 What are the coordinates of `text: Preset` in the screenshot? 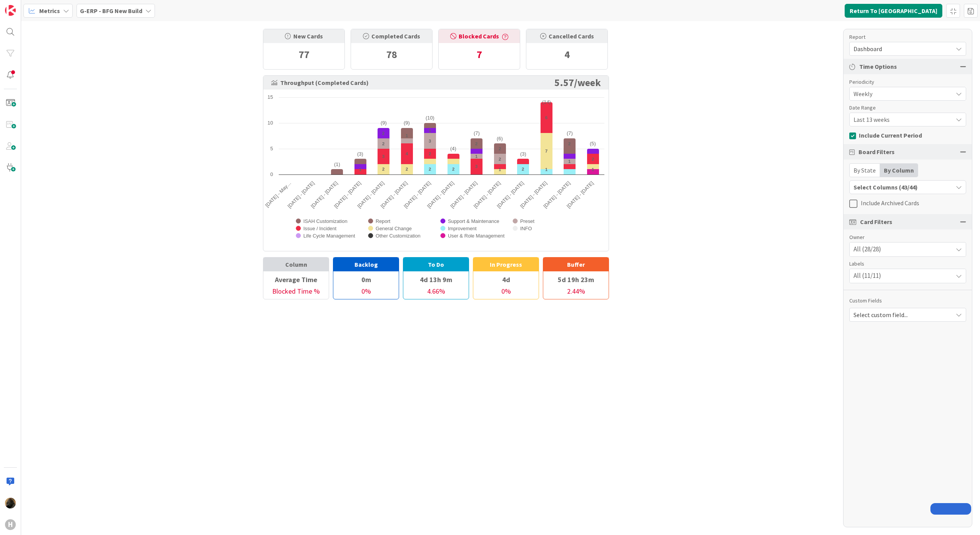 It's located at (526, 221).